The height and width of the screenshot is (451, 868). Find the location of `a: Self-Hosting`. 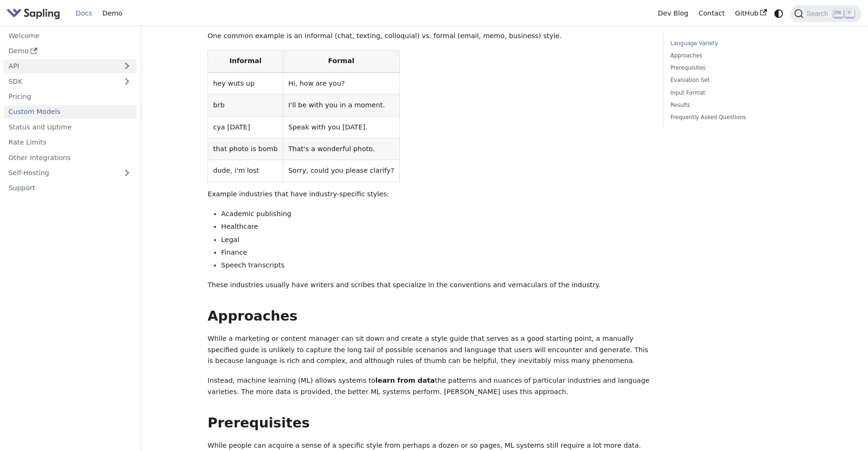

a: Self-Hosting is located at coordinates (70, 172).